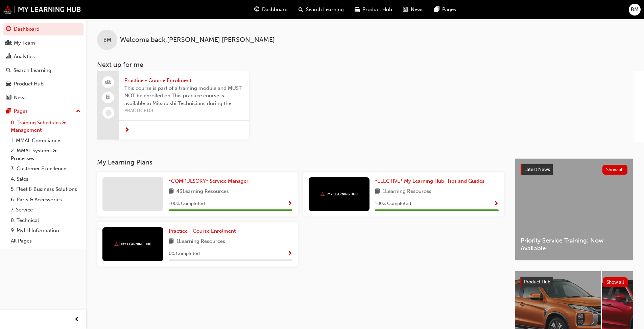 The height and width of the screenshot is (329, 644). Describe the element at coordinates (45, 200) in the screenshot. I see `a: 6. Parts & Accessories` at that location.